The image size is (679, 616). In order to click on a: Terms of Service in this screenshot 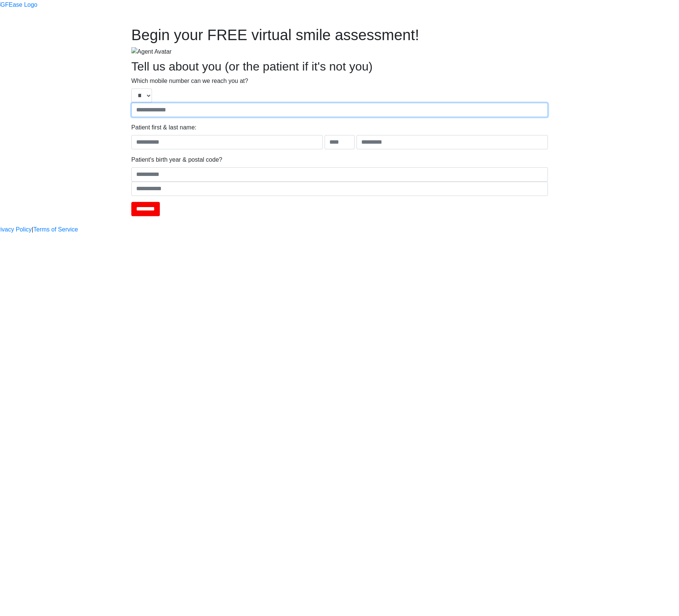, I will do `click(56, 230)`.